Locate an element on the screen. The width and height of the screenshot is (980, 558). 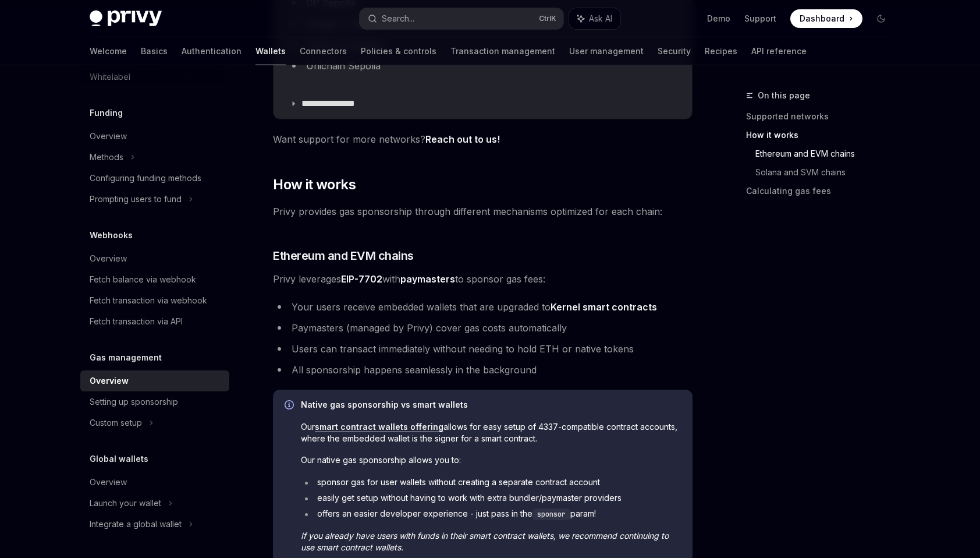
button: Search...CtrlK is located at coordinates (461, 19).